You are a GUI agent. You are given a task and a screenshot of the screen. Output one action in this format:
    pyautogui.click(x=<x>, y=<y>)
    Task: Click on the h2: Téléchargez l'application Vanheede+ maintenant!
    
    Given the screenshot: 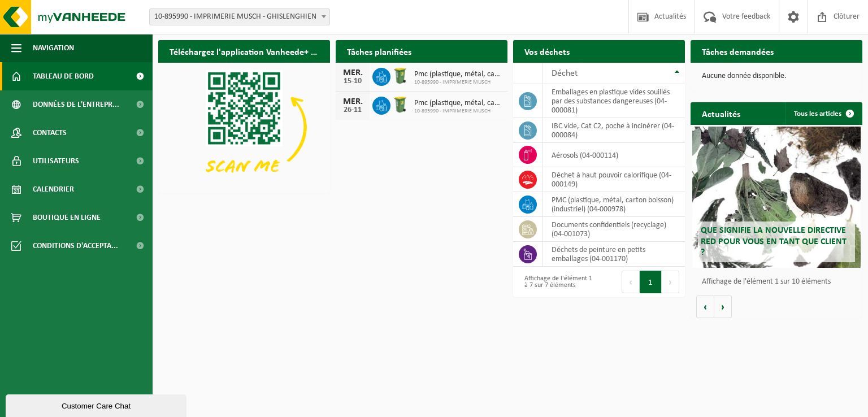 What is the action you would take?
    pyautogui.click(x=244, y=51)
    